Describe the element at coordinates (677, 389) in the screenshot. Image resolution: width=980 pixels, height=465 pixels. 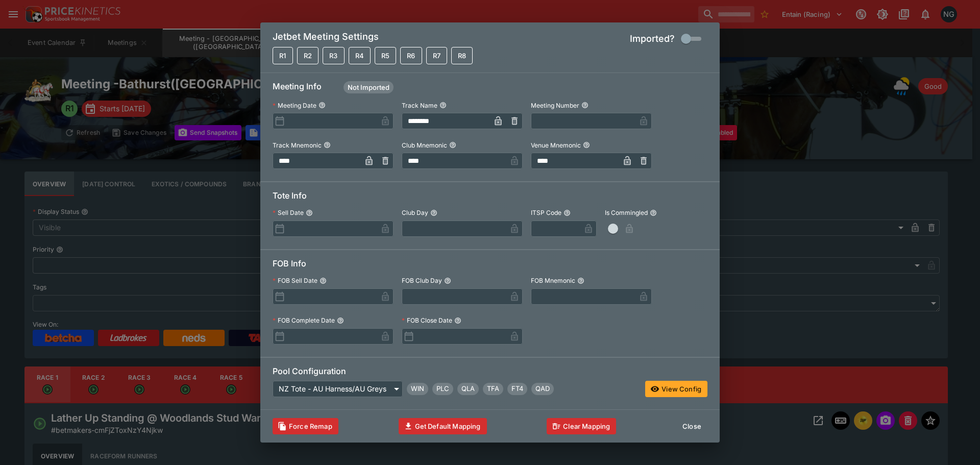
I see `button: View Config` at that location.